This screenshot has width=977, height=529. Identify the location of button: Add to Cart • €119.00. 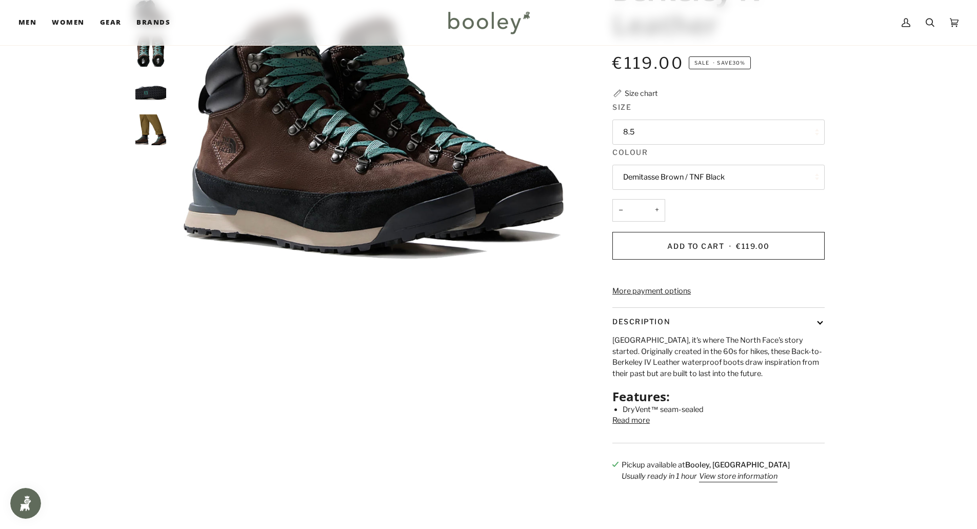
(719, 246).